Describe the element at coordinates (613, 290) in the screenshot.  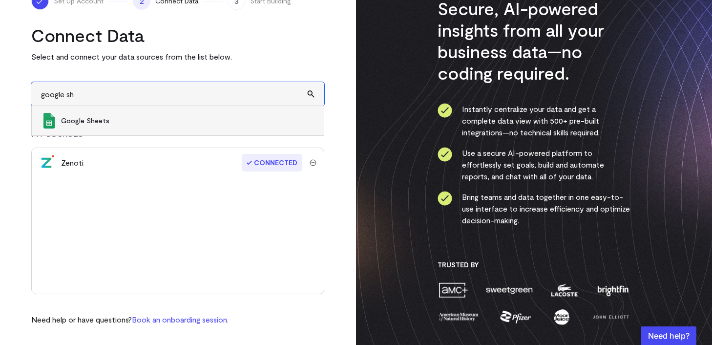
I see `img: brightfin-a251e171.png` at that location.